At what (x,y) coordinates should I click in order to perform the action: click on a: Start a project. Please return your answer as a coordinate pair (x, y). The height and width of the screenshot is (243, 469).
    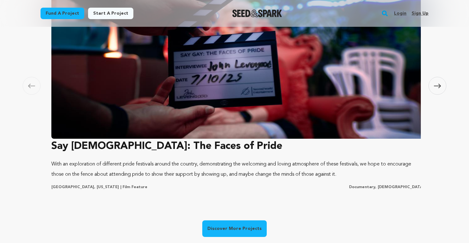
    Looking at the image, I should click on (111, 13).